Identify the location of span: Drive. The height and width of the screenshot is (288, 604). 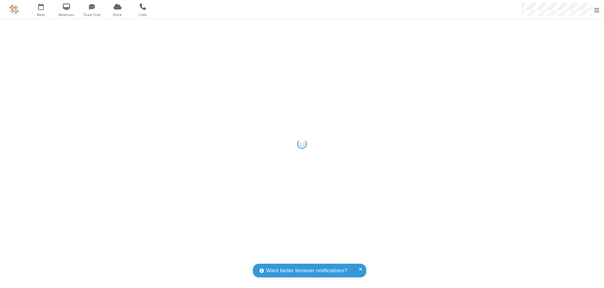
(117, 15).